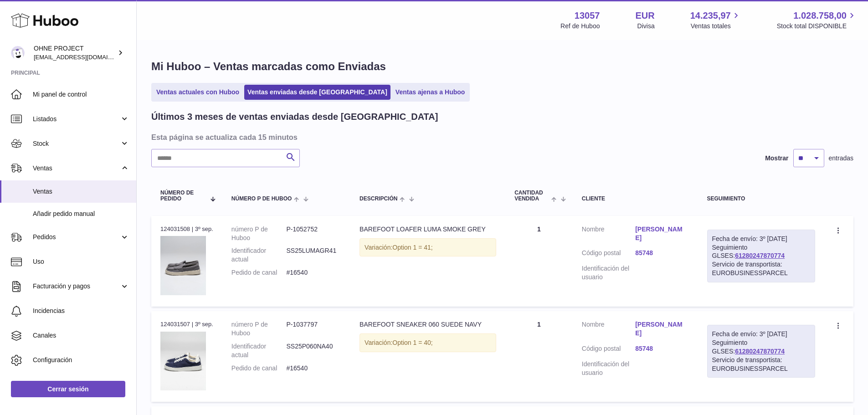 The image size is (868, 415). What do you see at coordinates (716, 20) in the screenshot?
I see `a: 14.235,97 Ventas totales` at bounding box center [716, 20].